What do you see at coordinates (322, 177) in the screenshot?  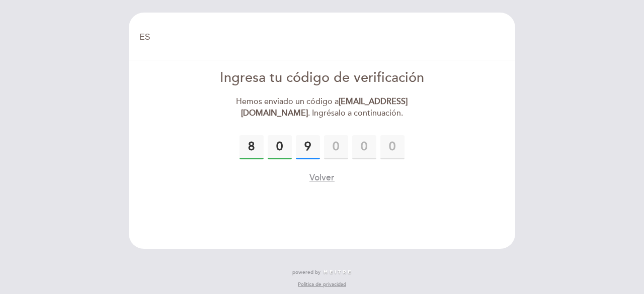 I see `button: Volver` at bounding box center [322, 177].